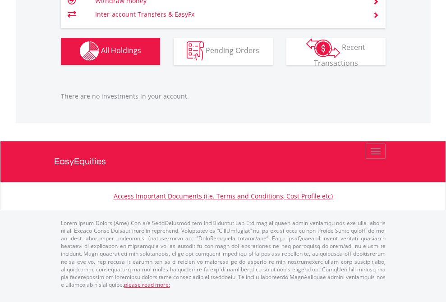  I want to click on td: Inter-account Transfers & EasyFx, so click(228, 14).